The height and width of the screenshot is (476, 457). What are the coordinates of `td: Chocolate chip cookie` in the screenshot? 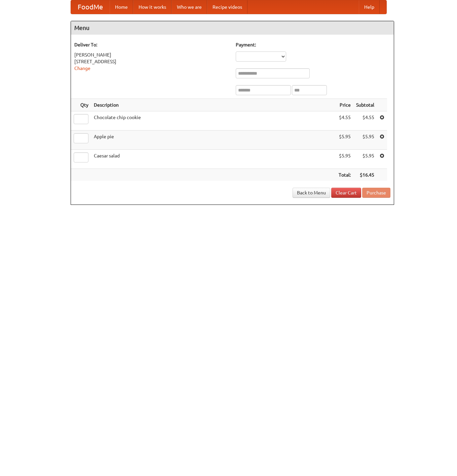 It's located at (213, 121).